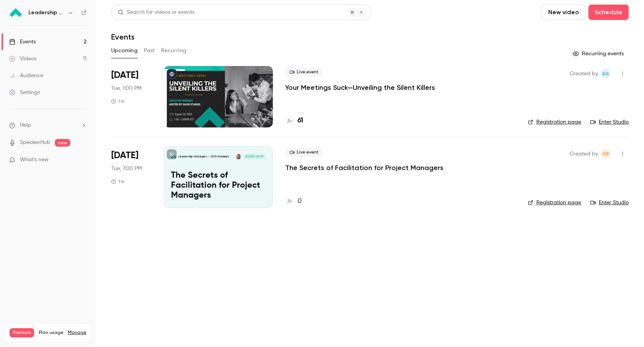 This screenshot has width=644, height=347. What do you see at coordinates (238, 157) in the screenshot?
I see `img: Michael Wilkinson, CMF™` at bounding box center [238, 157].